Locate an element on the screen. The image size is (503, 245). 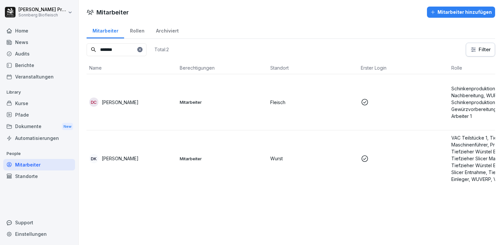
div: Pfade is located at coordinates (39, 115).